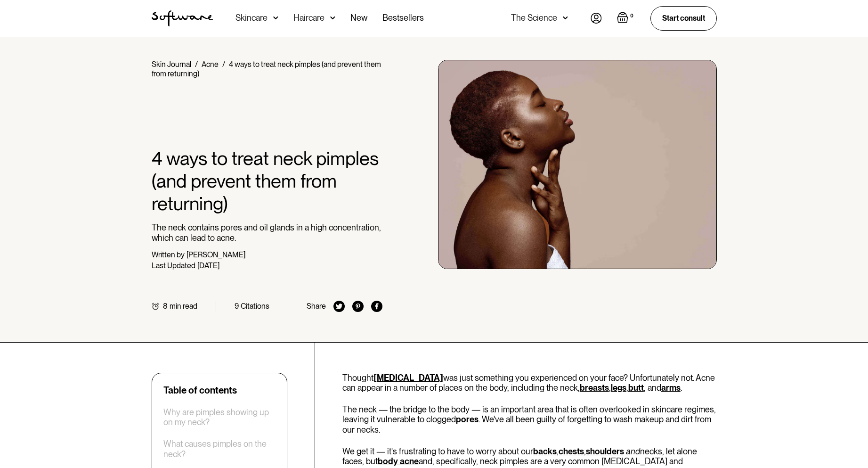 The image size is (868, 468). I want to click on div: Table of contents, so click(200, 390).